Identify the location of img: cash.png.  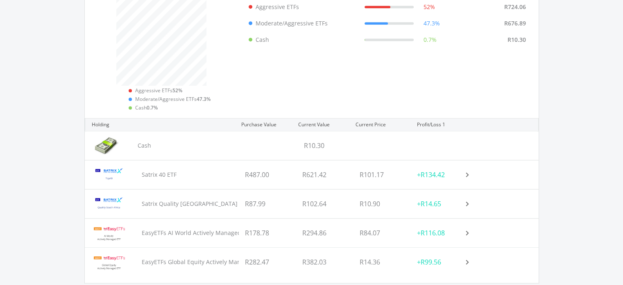
(107, 145).